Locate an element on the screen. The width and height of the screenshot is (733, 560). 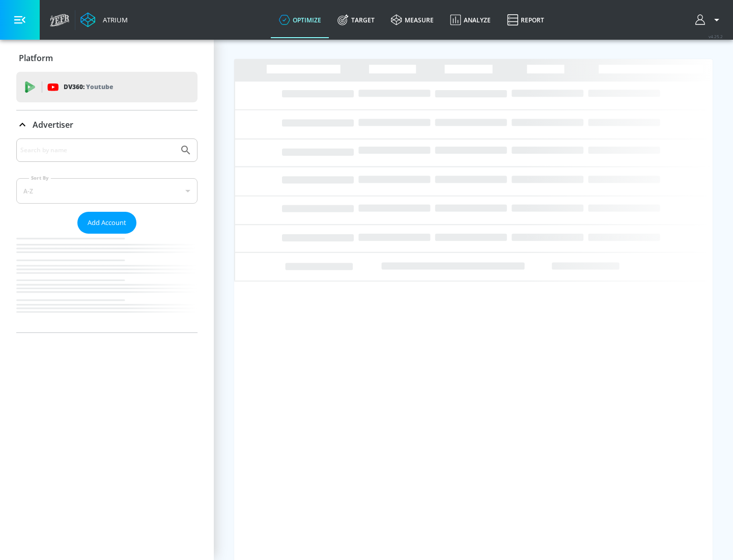
nav: list of Advertiser is located at coordinates (107, 283).